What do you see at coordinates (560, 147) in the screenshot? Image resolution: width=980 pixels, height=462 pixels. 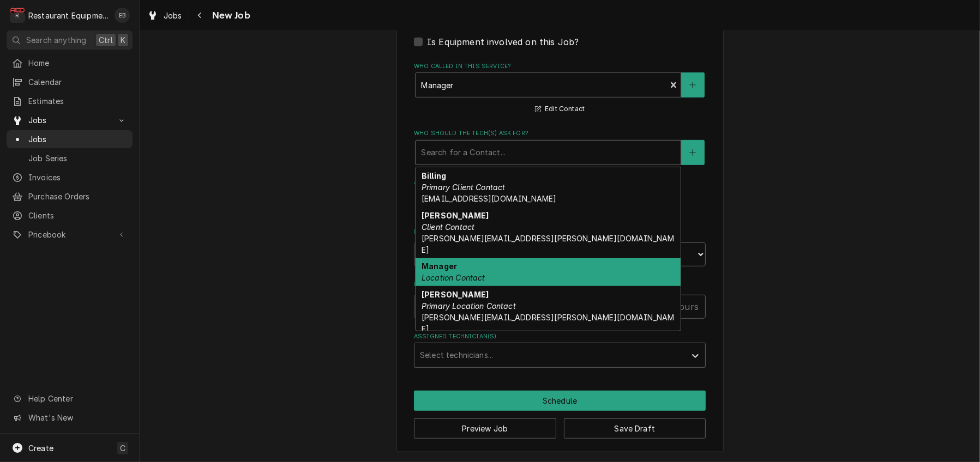 I see `div: Who should the tech(s) ask for?` at bounding box center [560, 147].